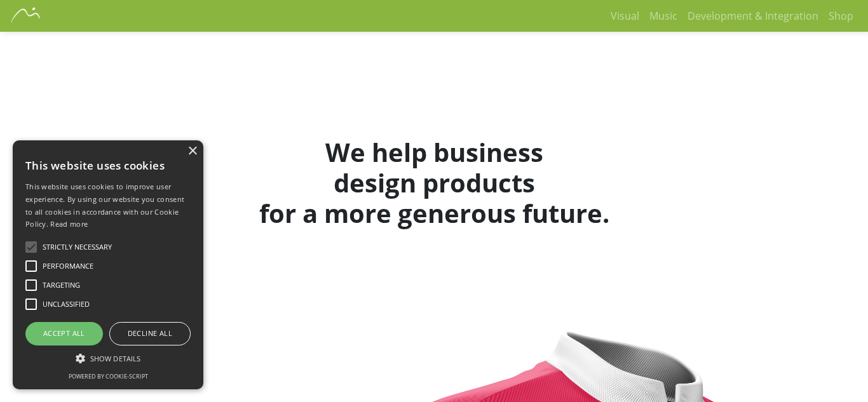 The width and height of the screenshot is (868, 402). I want to click on a: Shop, so click(841, 16).